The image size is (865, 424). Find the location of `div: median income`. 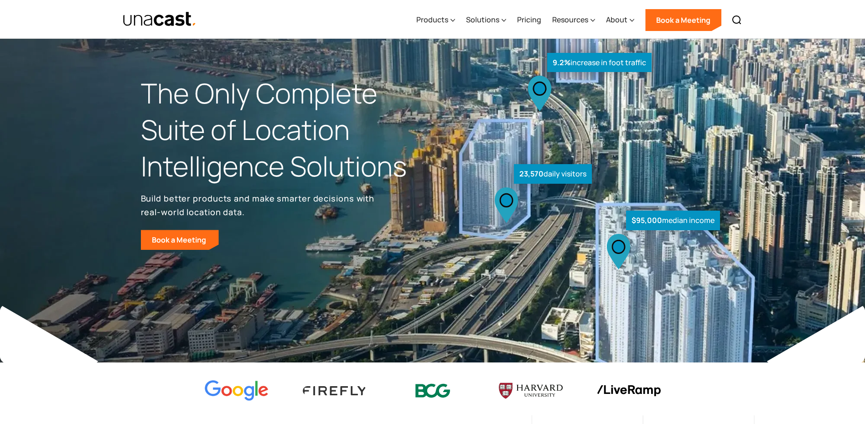

div: median income is located at coordinates (673, 220).